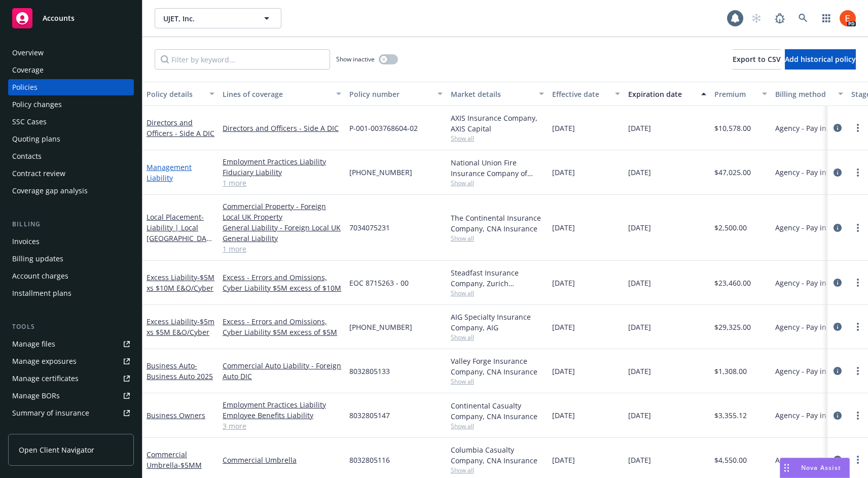  I want to click on div: Coverage, so click(28, 70).